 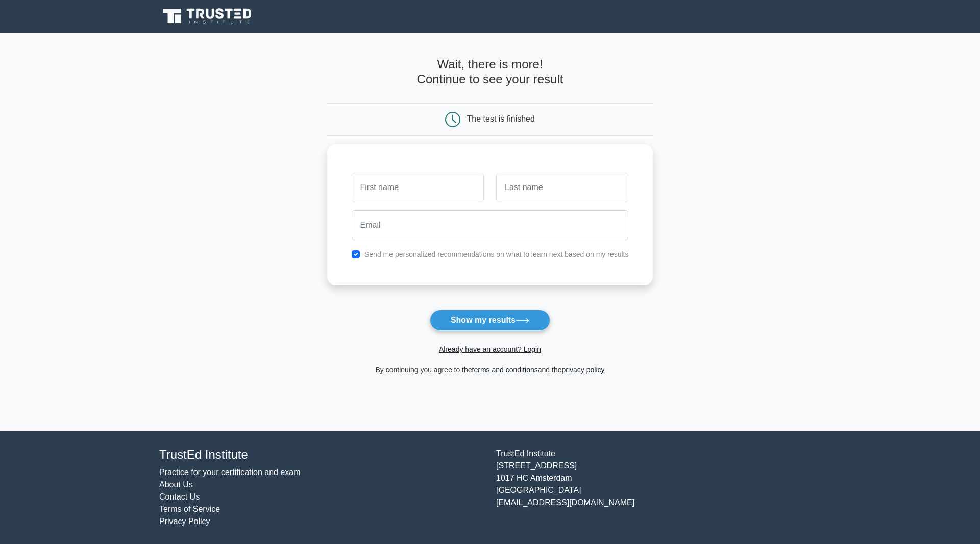 What do you see at coordinates (490, 350) in the screenshot?
I see `a: Already have an account? Login` at bounding box center [490, 350].